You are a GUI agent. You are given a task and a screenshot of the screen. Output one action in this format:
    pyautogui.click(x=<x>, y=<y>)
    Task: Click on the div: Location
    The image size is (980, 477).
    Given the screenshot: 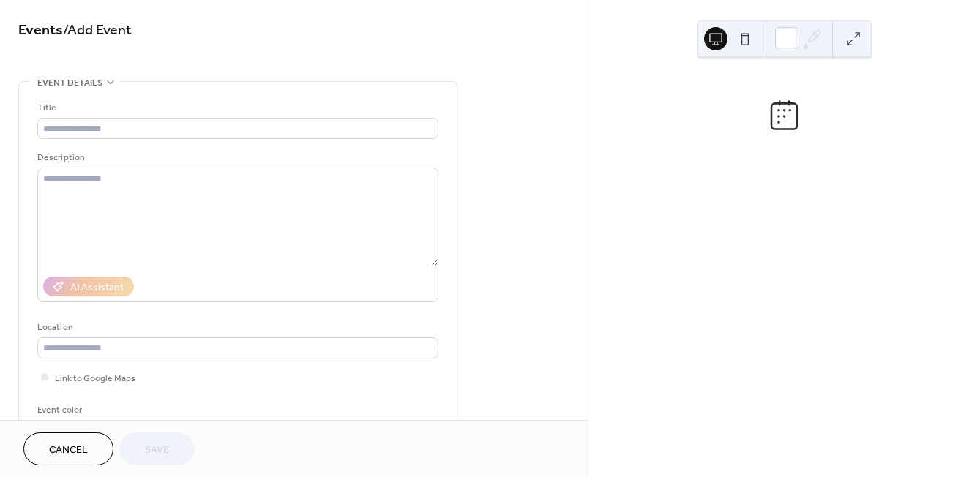 What is the action you would take?
    pyautogui.click(x=236, y=327)
    